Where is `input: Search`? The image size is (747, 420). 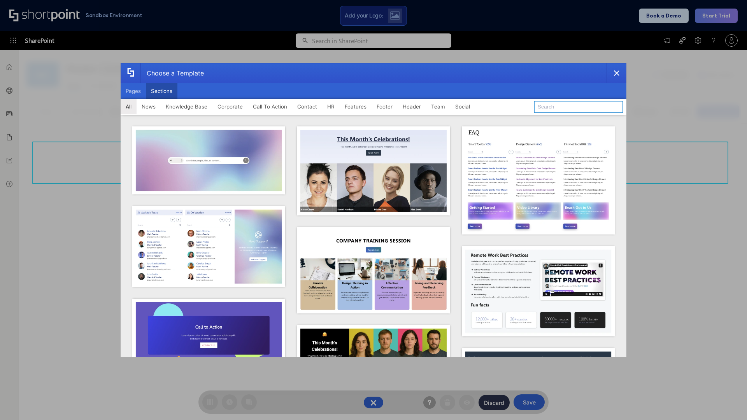
input: Search is located at coordinates (579, 107).